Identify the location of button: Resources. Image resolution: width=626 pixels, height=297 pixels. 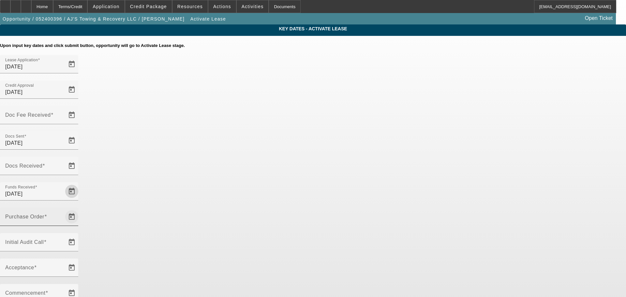
(190, 7).